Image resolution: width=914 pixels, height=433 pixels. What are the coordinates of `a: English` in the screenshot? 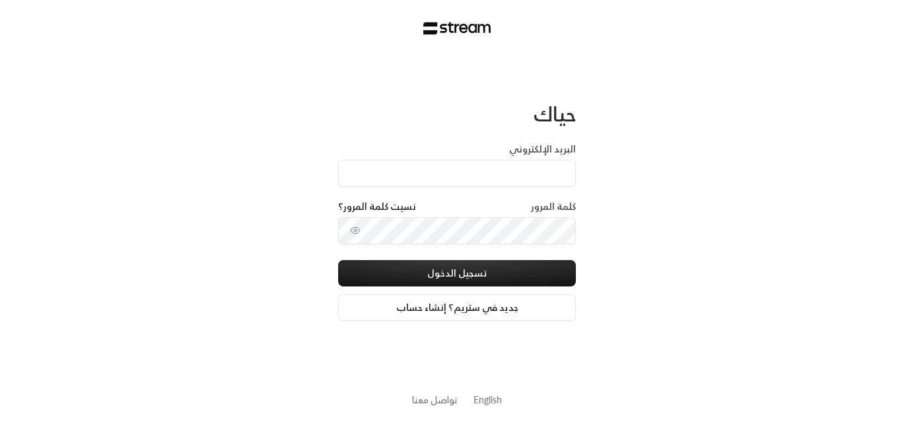 It's located at (487, 399).